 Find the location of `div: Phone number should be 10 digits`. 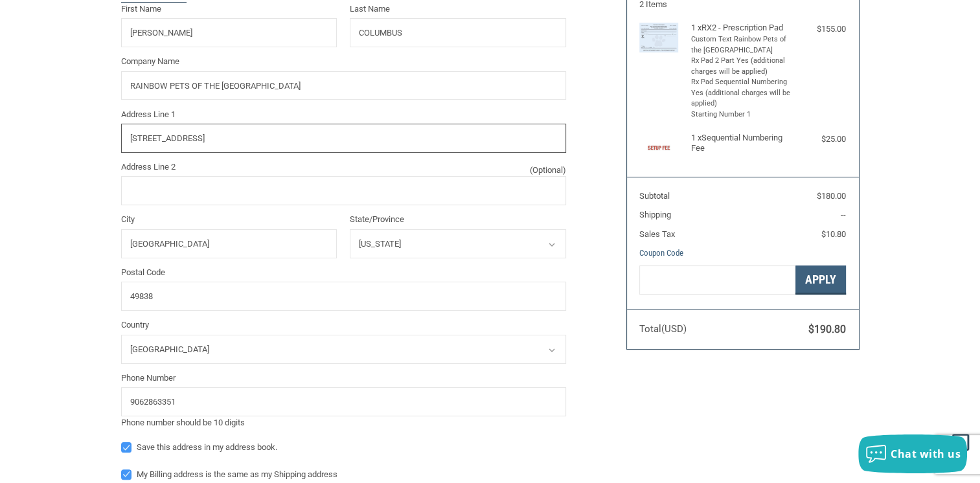

div: Phone number should be 10 digits is located at coordinates (343, 423).